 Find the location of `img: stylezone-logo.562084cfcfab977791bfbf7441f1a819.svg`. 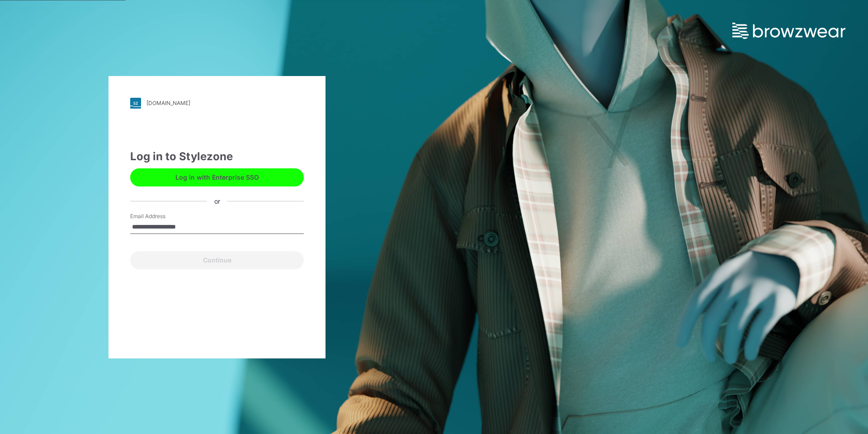

img: stylezone-logo.562084cfcfab977791bfbf7441f1a819.svg is located at coordinates (136, 103).